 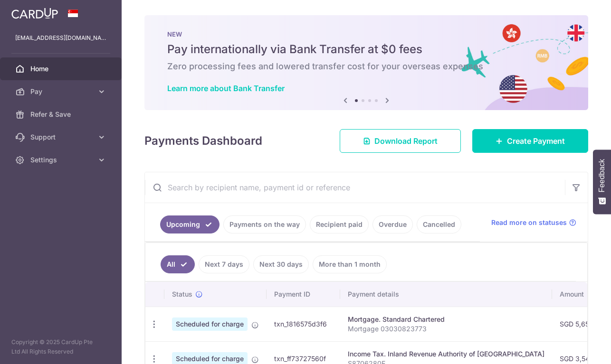 What do you see at coordinates (366, 63) in the screenshot?
I see `img: Bank transfer banner` at bounding box center [366, 63].